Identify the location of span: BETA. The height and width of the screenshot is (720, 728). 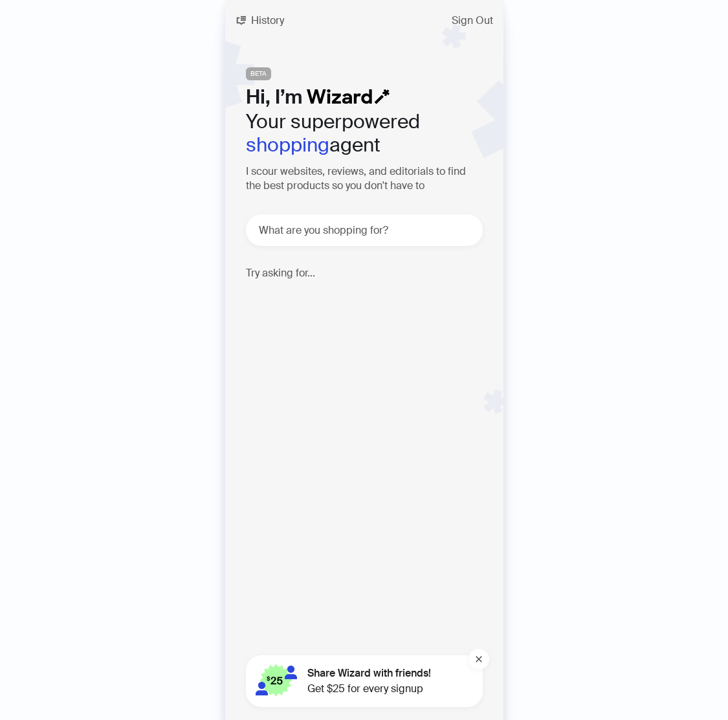
(258, 74).